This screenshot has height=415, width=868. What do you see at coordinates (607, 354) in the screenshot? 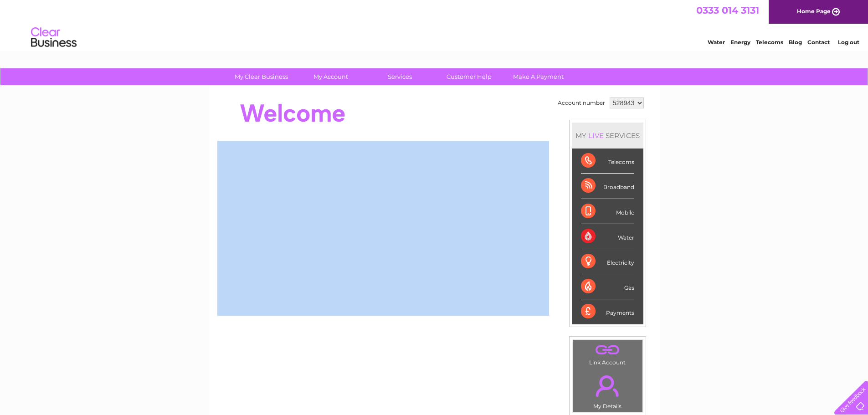
I see `td: Link Account` at bounding box center [607, 354].